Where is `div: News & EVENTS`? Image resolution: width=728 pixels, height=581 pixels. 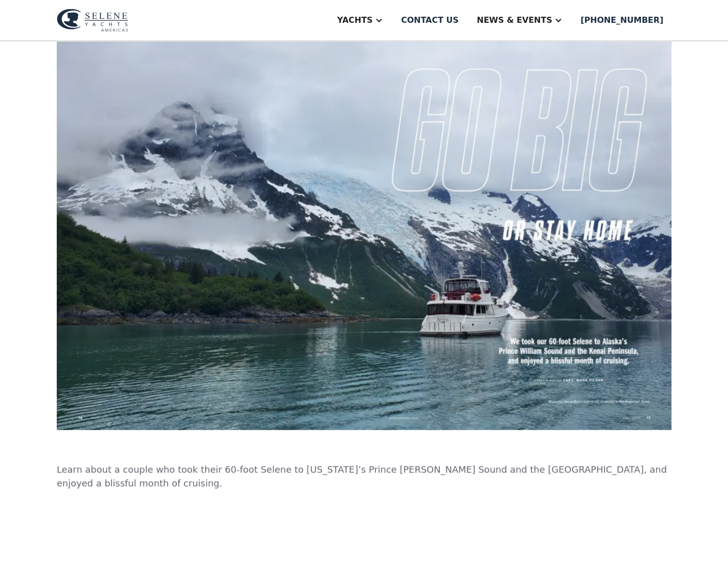
div: News & EVENTS is located at coordinates (515, 20).